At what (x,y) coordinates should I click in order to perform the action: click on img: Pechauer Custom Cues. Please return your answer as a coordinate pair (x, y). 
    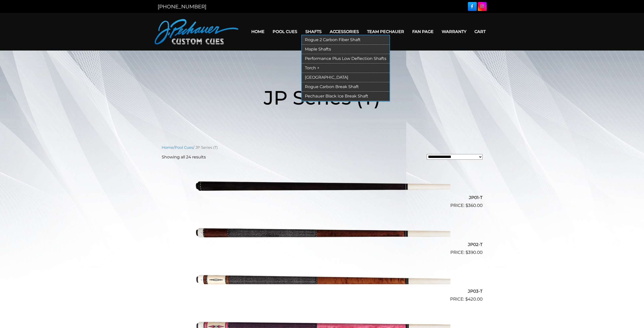
    Looking at the image, I should click on (196, 32).